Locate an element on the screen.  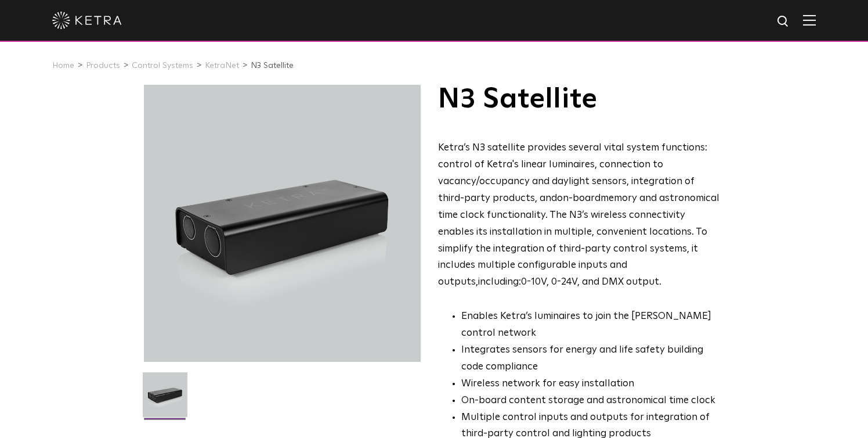
li: On-board content storage and astronomical time clock is located at coordinates (591, 400).